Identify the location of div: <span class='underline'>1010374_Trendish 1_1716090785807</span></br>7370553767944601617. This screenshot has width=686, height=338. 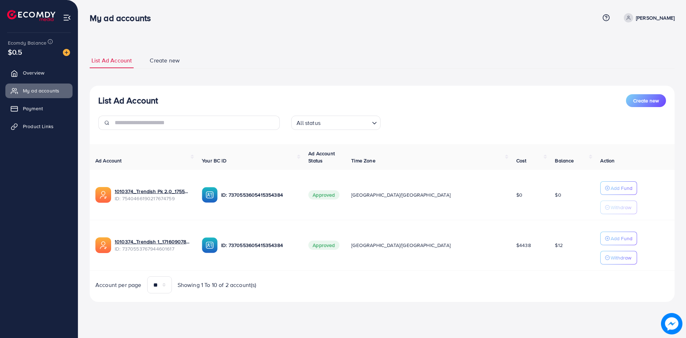
(152, 245).